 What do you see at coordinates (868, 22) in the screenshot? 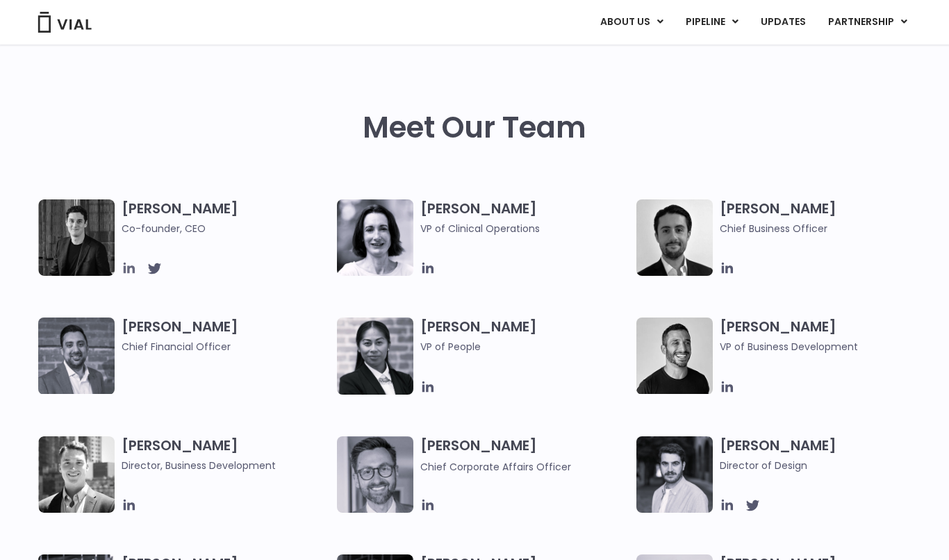
I see `a: PARTNERSHIPMenu Toggle` at bounding box center [868, 22].